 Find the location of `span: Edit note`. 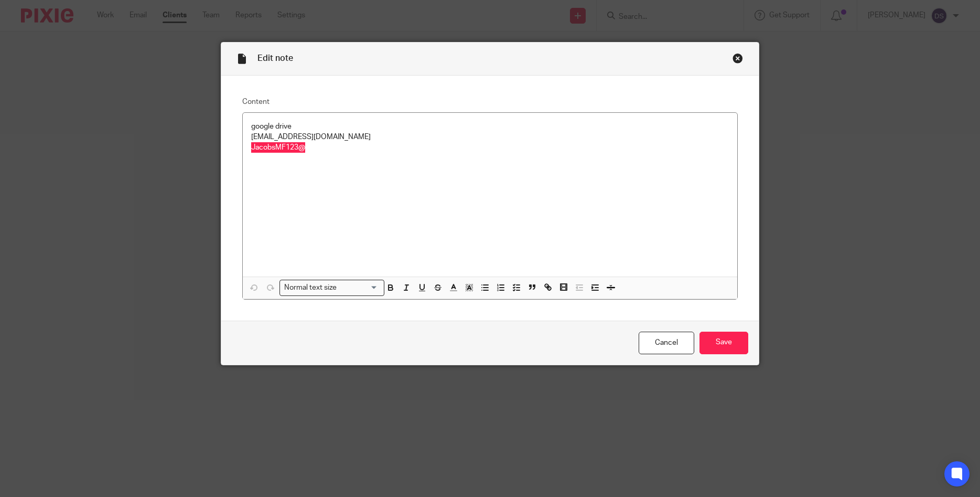

span: Edit note is located at coordinates (275, 58).